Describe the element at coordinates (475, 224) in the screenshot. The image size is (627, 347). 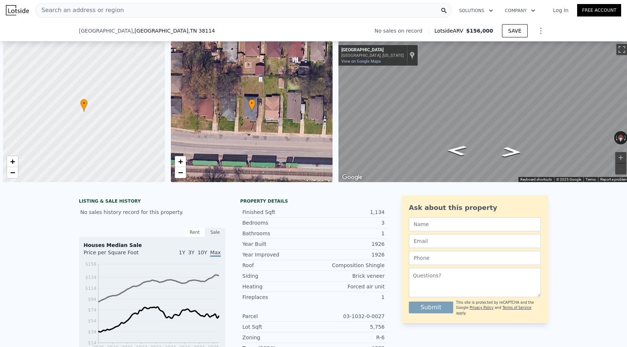
I see `input: Name` at that location.